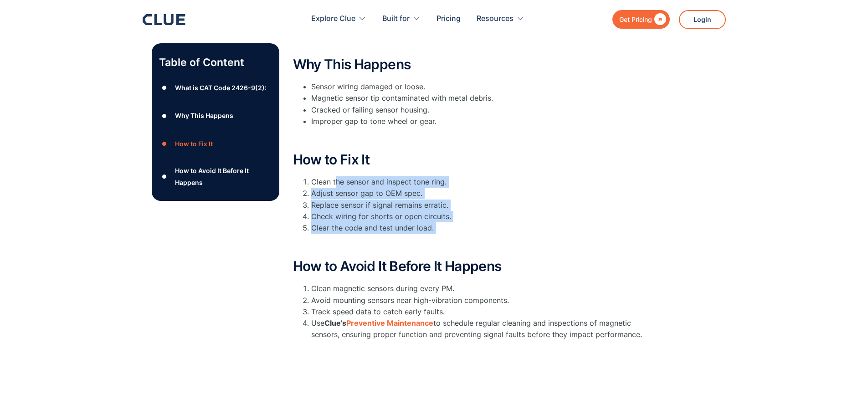 Image resolution: width=868 pixels, height=415 pixels. I want to click on div: Why This Happens, so click(204, 116).